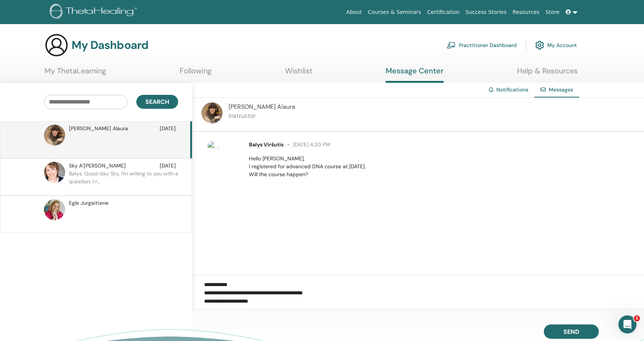 This screenshot has height=341, width=644. I want to click on span: 1, so click(637, 319).